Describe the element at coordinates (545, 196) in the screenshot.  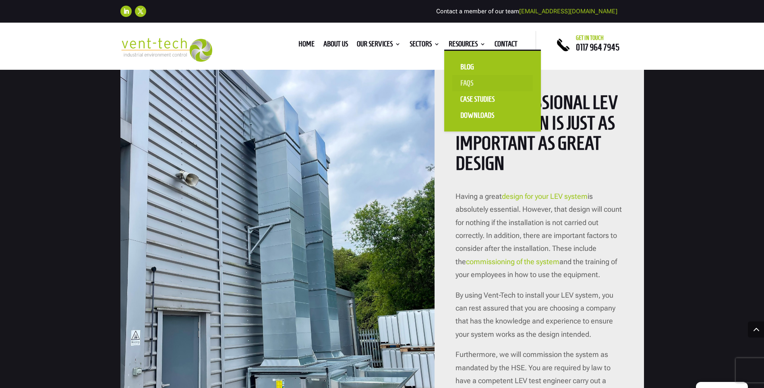
I see `a: design for your LEV system` at that location.